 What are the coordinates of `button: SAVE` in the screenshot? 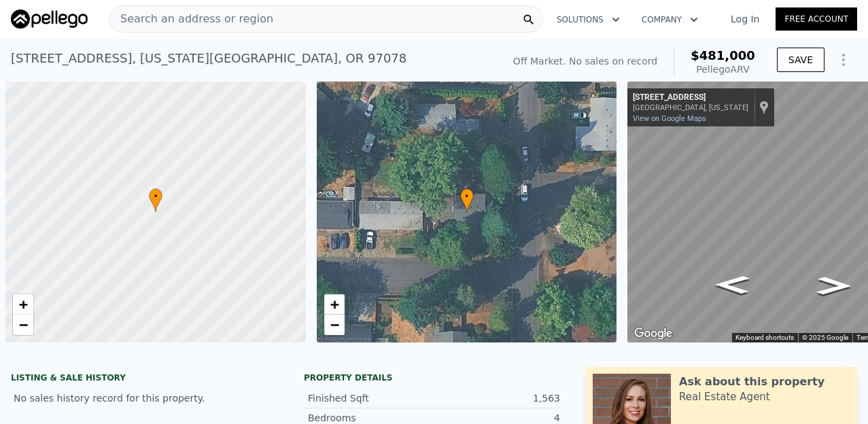 It's located at (801, 60).